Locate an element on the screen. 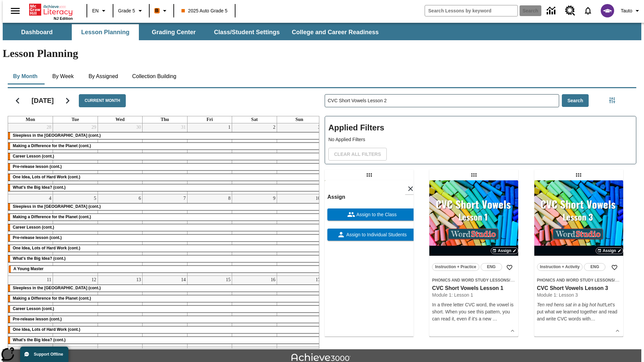 This screenshot has width=644, height=362. button: Profile/Settings is located at coordinates (631, 11).